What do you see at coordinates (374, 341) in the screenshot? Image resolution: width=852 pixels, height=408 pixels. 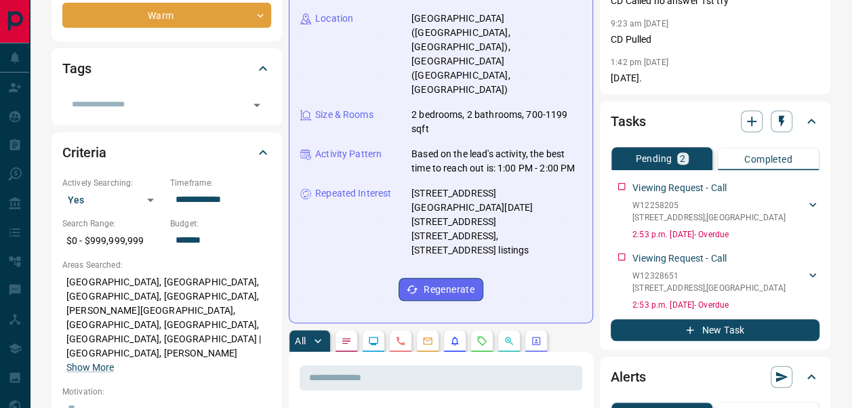 I see `svg: Lead Browsing Activity` at bounding box center [374, 341].